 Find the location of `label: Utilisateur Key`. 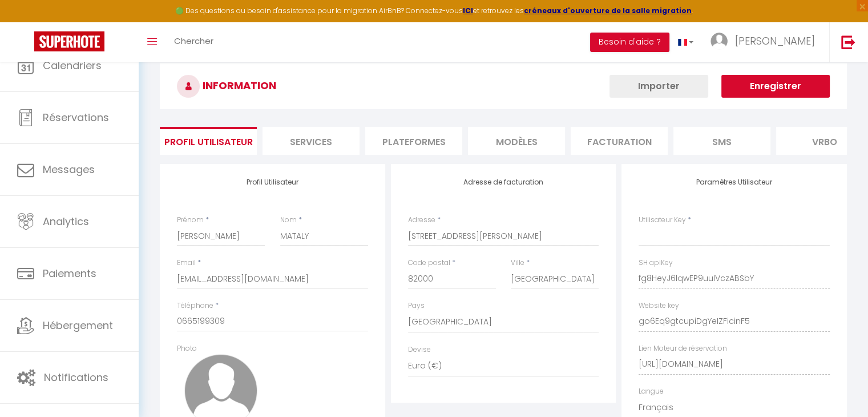

label: Utilisateur Key is located at coordinates (662, 220).